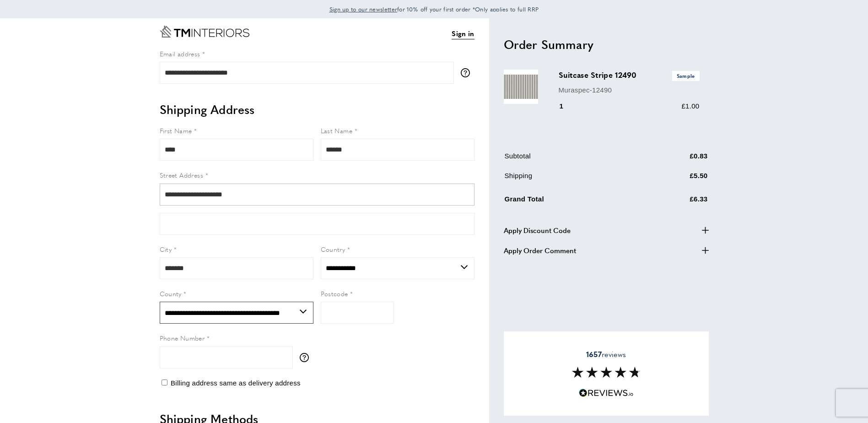  I want to click on td: Shipping, so click(574, 179).